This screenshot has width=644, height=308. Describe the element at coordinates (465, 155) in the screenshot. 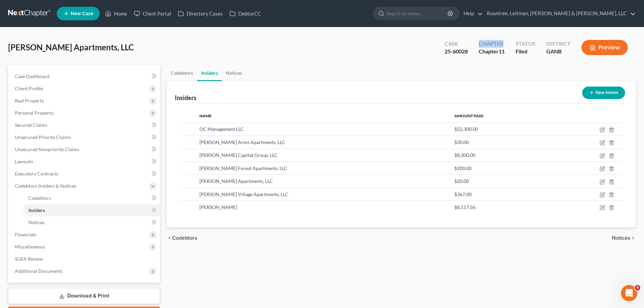

I see `span: $8,300.00` at that location.